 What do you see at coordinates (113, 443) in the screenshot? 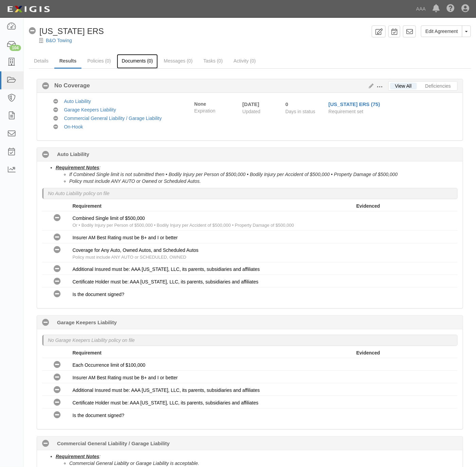
I see `b: Commercial General Liability / Garage Liability` at bounding box center [113, 443].